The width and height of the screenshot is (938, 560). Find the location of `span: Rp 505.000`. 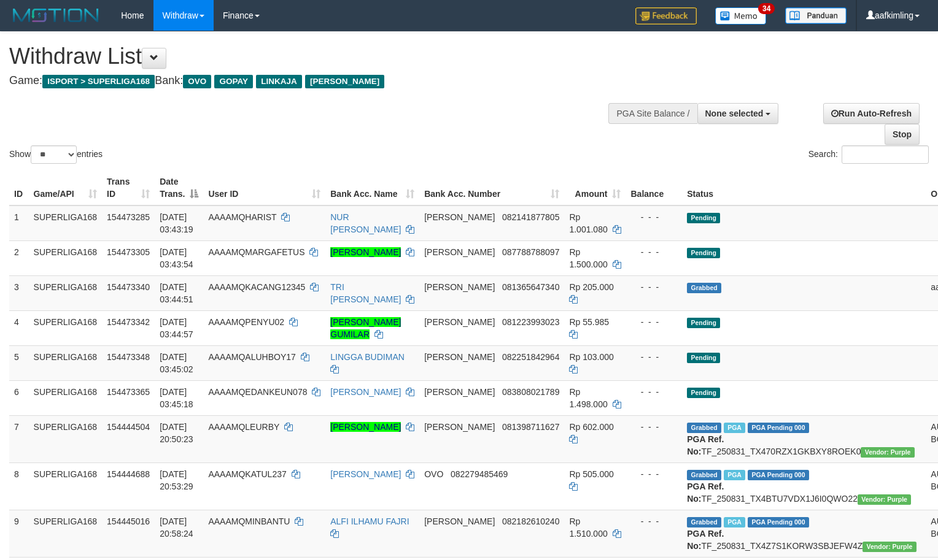

span: Rp 505.000 is located at coordinates (591, 474).